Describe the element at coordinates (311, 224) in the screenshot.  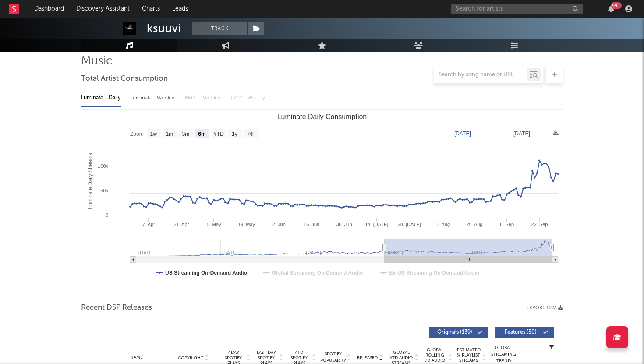
I see `text: 16. Jun` at that location.